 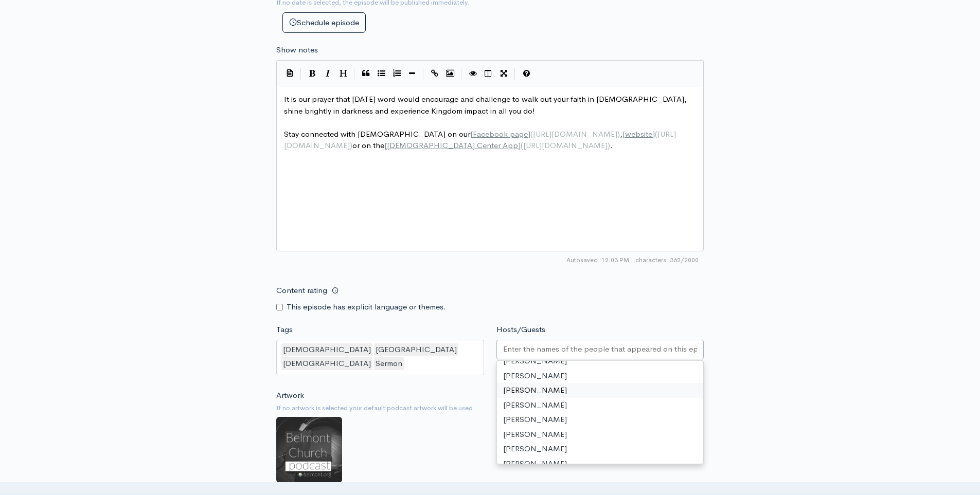 I want to click on button: Insert Horizontal Line, so click(x=412, y=73).